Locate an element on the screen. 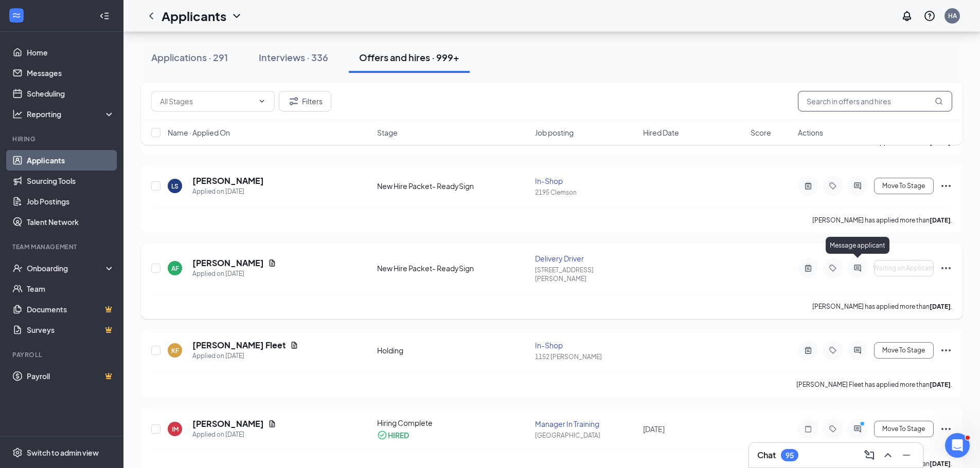 Image resolution: width=980 pixels, height=468 pixels. svg: CheckmarkCircle is located at coordinates (382, 435).